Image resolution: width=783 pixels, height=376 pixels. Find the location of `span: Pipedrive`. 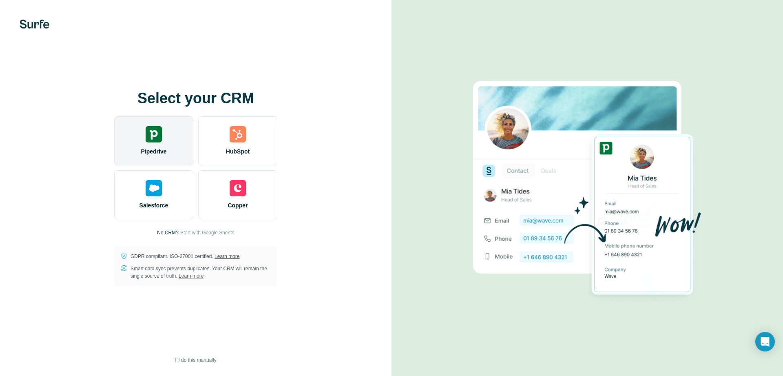

span: Pipedrive is located at coordinates (153, 151).